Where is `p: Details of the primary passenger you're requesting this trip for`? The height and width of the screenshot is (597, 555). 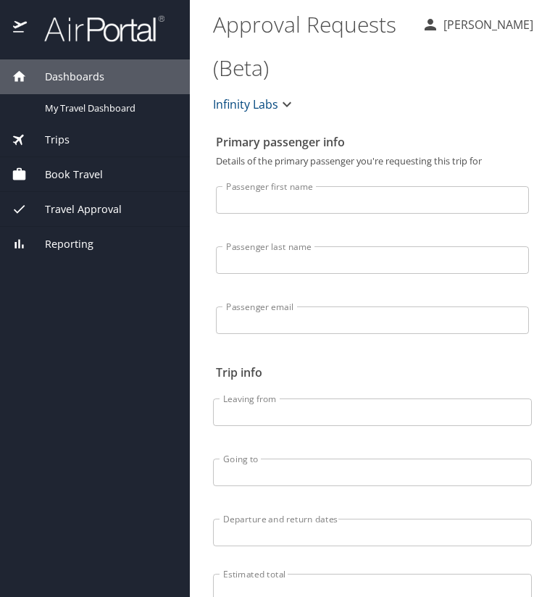 p: Details of the primary passenger you're requesting this trip for is located at coordinates (372, 161).